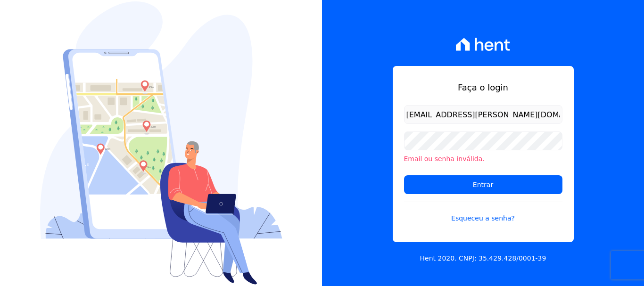 The height and width of the screenshot is (286, 644). Describe the element at coordinates (483, 259) in the screenshot. I see `p: Hent 2020. CNPJ: 35.429.428/0001-39` at that location.